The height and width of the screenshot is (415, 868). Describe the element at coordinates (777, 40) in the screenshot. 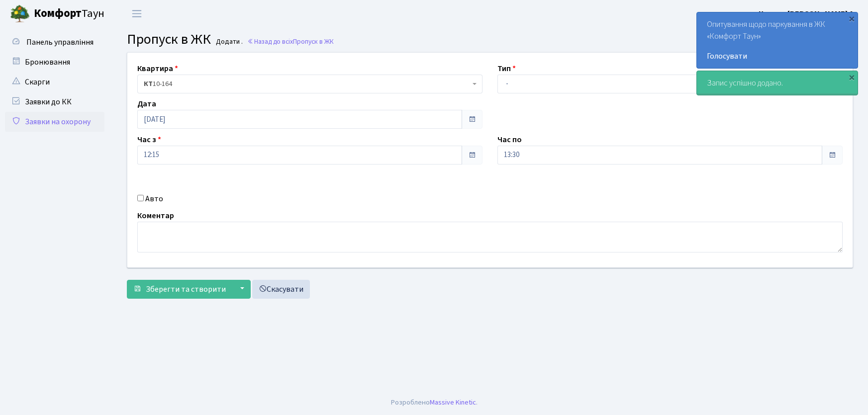

I see `div: Опитування щодо паркування в ЖК «Комфорт Таун»` at that location.